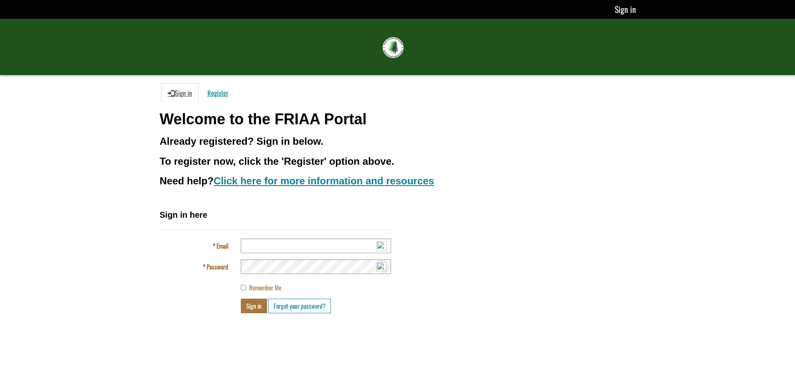 This screenshot has height=380, width=795. I want to click on img: FRIAA Submissions Portal, so click(393, 48).